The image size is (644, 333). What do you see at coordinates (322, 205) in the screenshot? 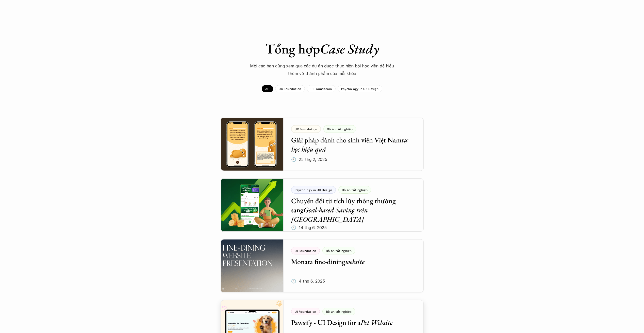
I see `a: Psychology in UX DesignĐồ án tốt nghiệpChuyển đổi từ tích lũy thông thường sangGoal-based Saving ...` at bounding box center [322, 205].